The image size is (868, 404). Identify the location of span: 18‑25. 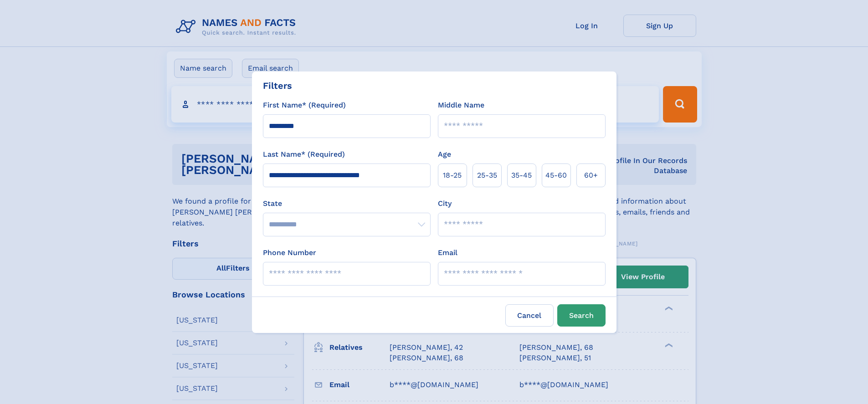
(452, 175).